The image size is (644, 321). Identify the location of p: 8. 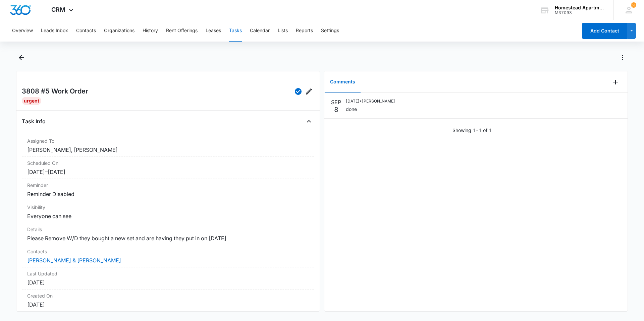
(336, 110).